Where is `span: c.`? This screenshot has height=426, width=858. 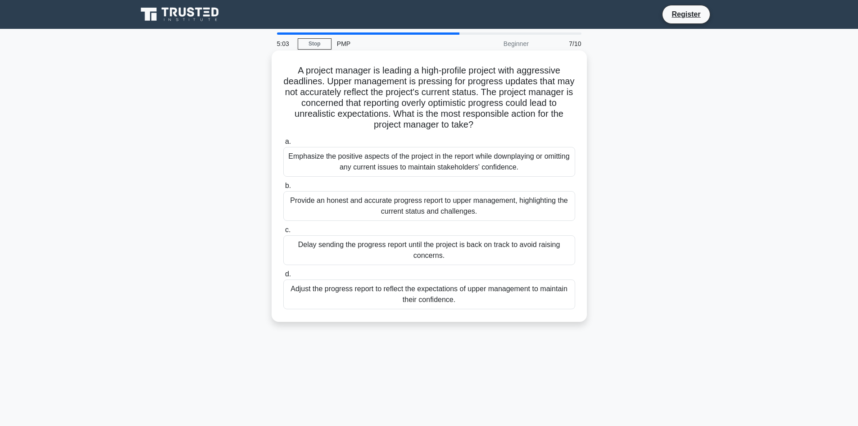
span: c. is located at coordinates (288, 229).